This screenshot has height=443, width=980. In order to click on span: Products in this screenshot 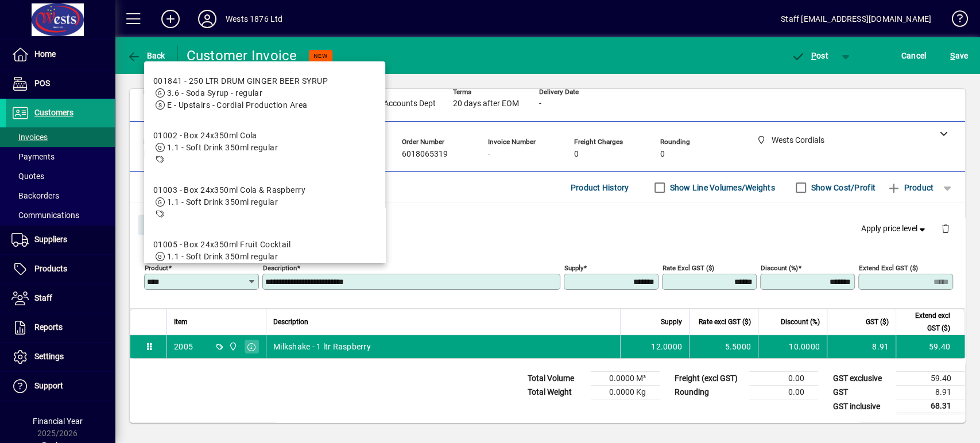, I will do `click(50, 269)`.